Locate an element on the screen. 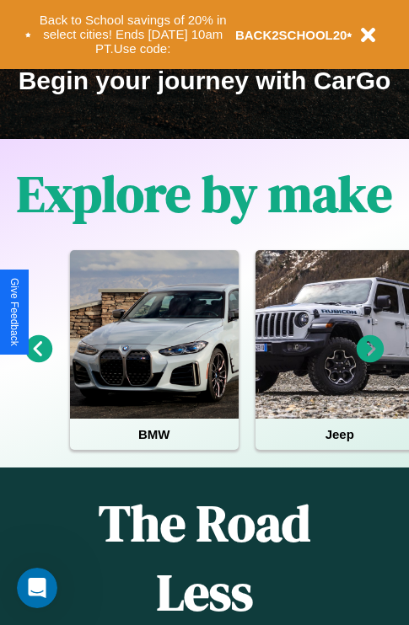  h1: Explore by make is located at coordinates (204, 194).